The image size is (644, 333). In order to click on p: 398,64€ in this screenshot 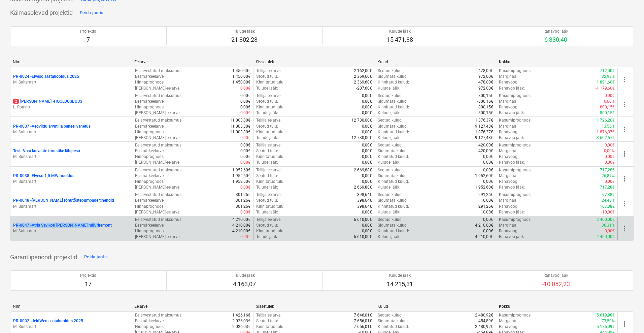, I will do `click(364, 200)`.